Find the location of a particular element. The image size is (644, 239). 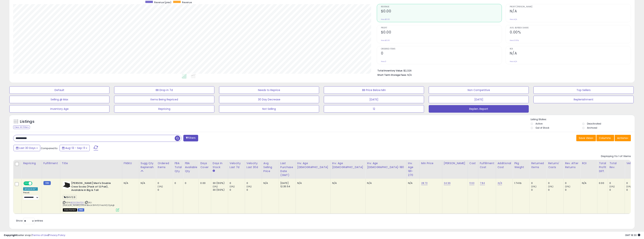

div: Sugg Qty Replenish is located at coordinates (148, 165).